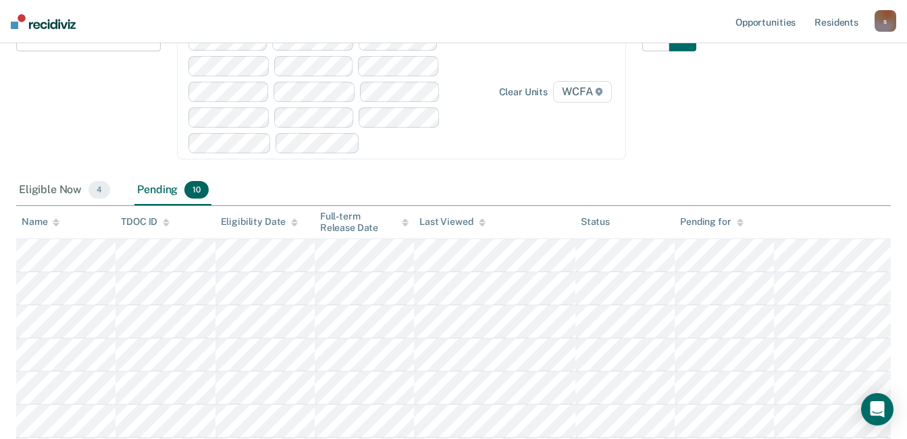 This screenshot has height=439, width=907. I want to click on div: Last Viewed, so click(452, 221).